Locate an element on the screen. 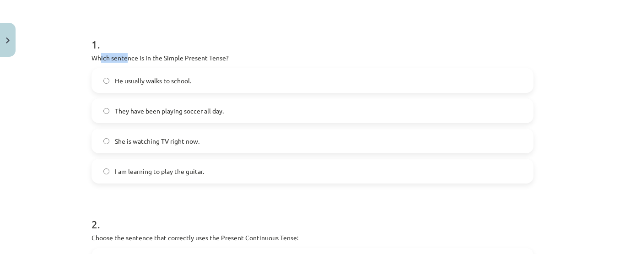 This screenshot has width=625, height=254. span: They have been playing soccer all day. is located at coordinates (169, 111).